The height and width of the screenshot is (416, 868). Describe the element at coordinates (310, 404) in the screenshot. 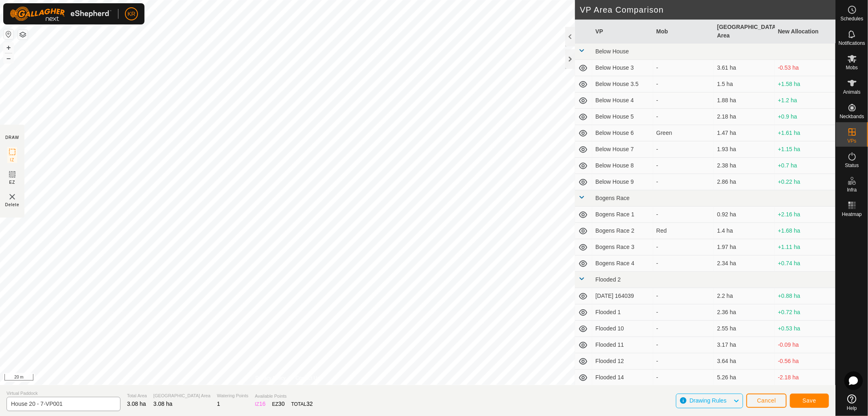

I see `span: 32` at that location.